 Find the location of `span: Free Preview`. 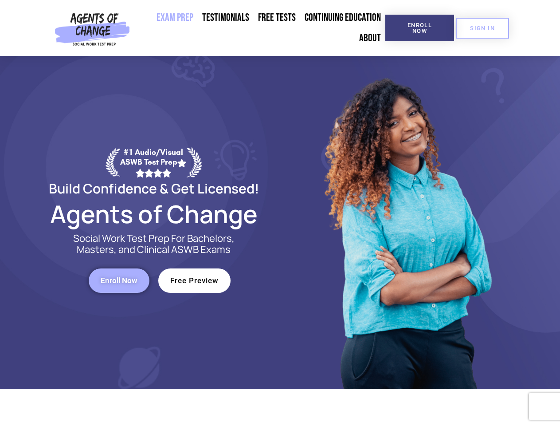

span: Free Preview is located at coordinates (194, 280).